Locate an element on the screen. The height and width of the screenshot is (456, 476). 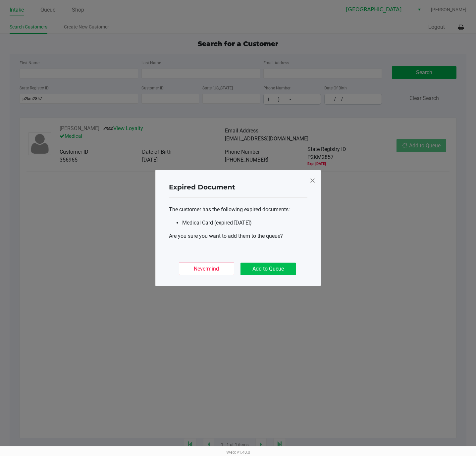
button: Nevermind is located at coordinates (206, 269).